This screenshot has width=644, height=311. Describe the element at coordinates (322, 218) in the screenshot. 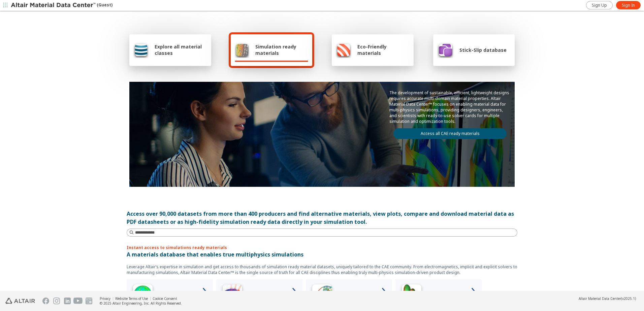

I see `div: Access over 90,000 datasets from more than 400 producers and find alternative materials, view plo...` at that location.